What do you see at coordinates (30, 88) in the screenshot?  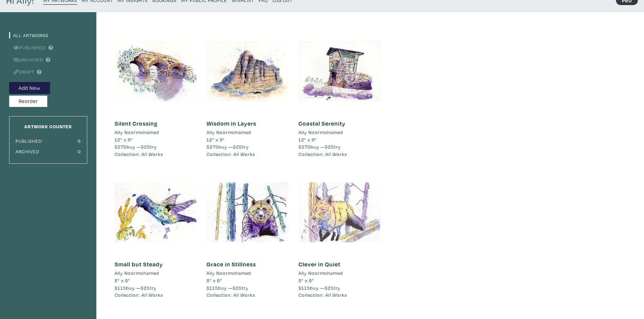 I see `button: Add New` at bounding box center [30, 88].